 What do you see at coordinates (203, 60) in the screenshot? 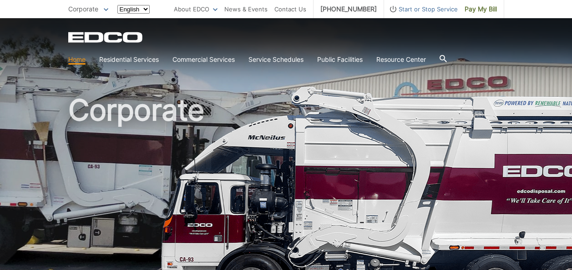
I see `a: Commercial Services` at bounding box center [203, 60].